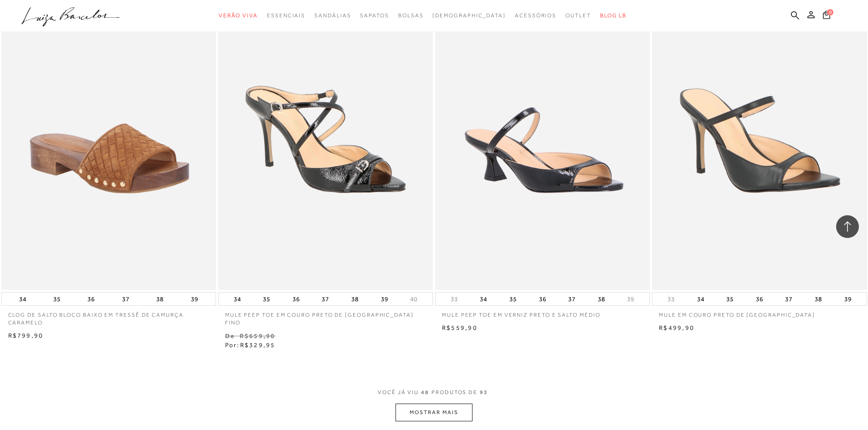  What do you see at coordinates (413, 299) in the screenshot?
I see `button: 40` at bounding box center [413, 299].